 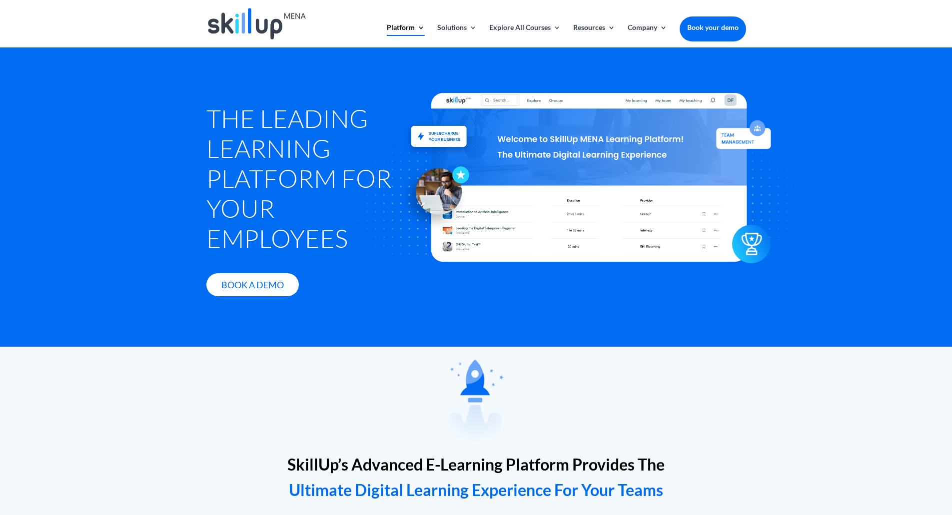 What do you see at coordinates (869, 461) in the screenshot?
I see `div: Chat Widget` at bounding box center [869, 461].